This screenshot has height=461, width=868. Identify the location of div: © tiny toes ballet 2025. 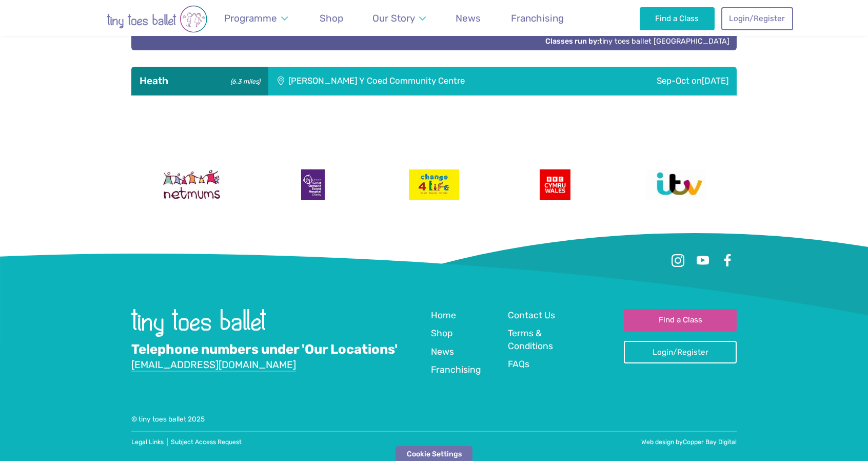
(434, 419).